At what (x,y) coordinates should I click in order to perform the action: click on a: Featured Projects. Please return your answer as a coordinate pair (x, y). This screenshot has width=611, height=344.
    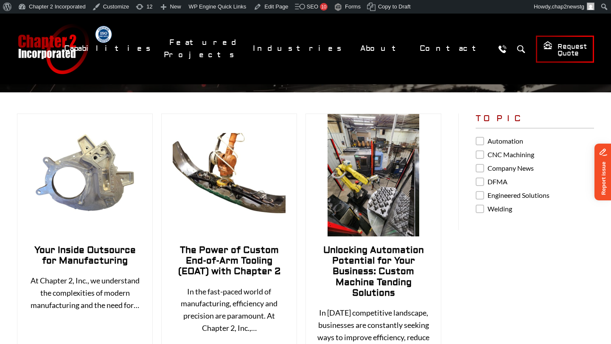
    Looking at the image, I should click on (203, 49).